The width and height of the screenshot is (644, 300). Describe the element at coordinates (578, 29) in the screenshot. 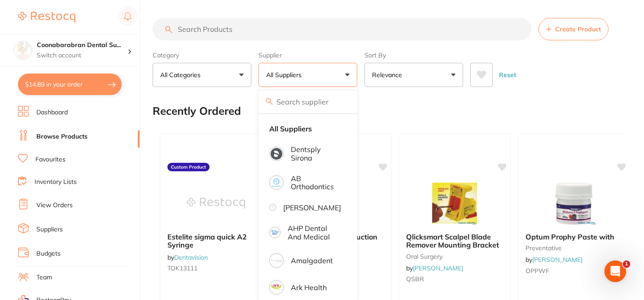

I see `span: Create Product` at that location.